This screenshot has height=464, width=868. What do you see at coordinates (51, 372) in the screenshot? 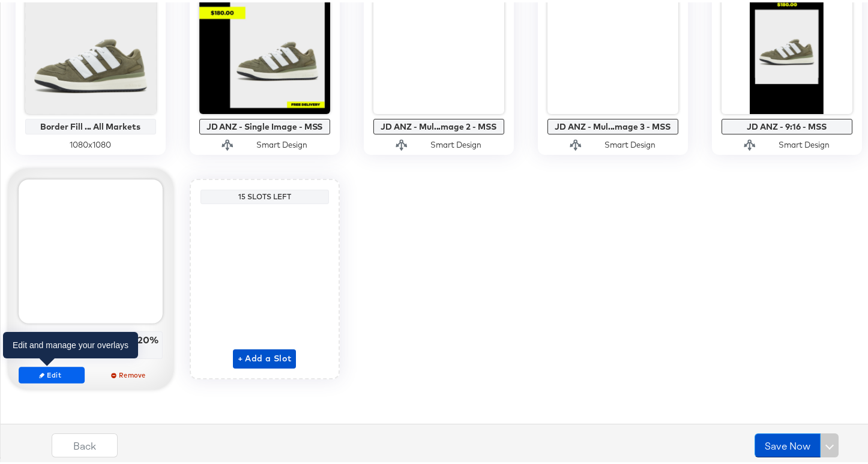
I see `span: Edit` at bounding box center [51, 372].